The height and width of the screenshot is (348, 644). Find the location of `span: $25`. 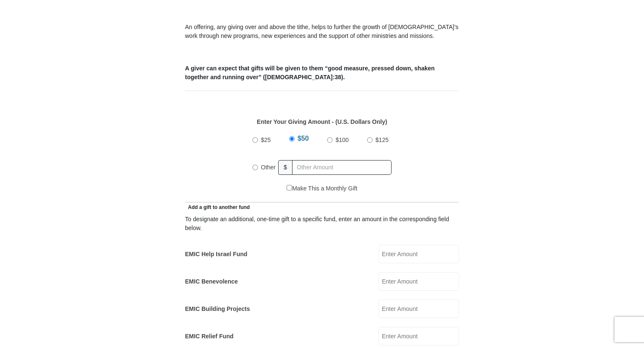

span: $25 is located at coordinates (266, 140).